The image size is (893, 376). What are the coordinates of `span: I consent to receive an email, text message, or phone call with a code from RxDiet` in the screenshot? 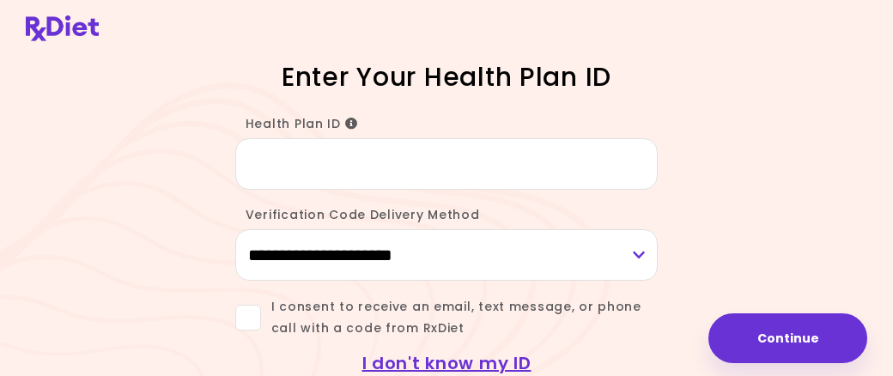 It's located at (459, 318).